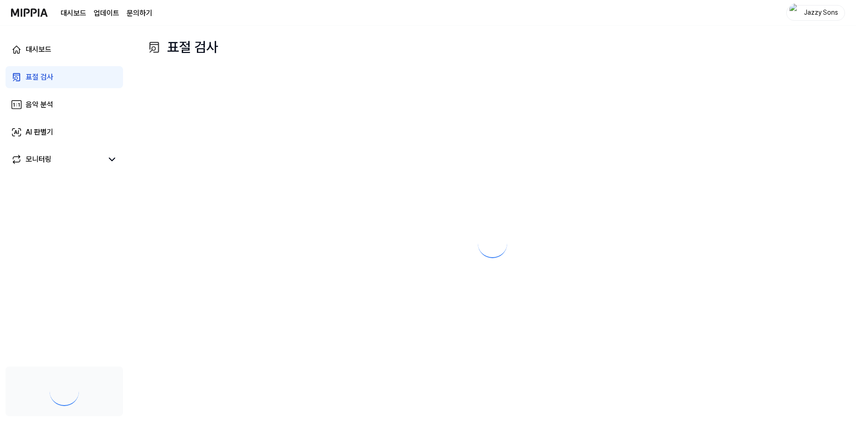  I want to click on a: 음악 분석, so click(64, 105).